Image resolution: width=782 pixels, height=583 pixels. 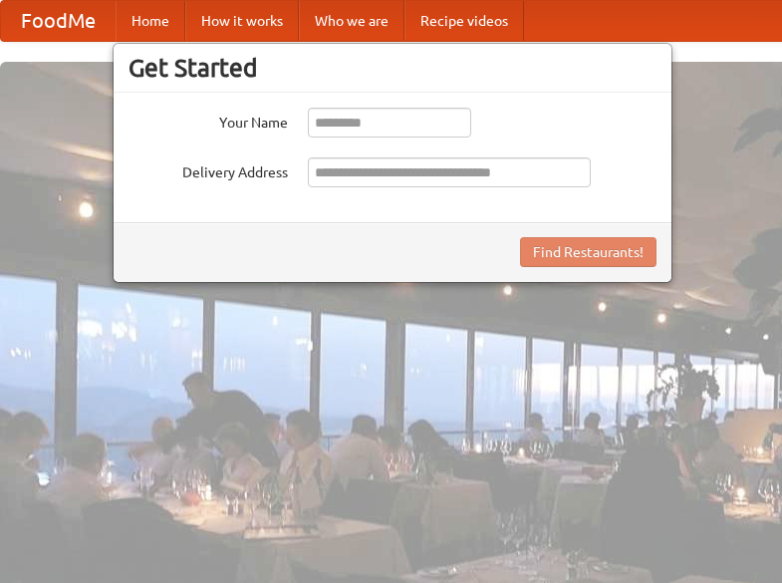 I want to click on a: Home, so click(x=150, y=21).